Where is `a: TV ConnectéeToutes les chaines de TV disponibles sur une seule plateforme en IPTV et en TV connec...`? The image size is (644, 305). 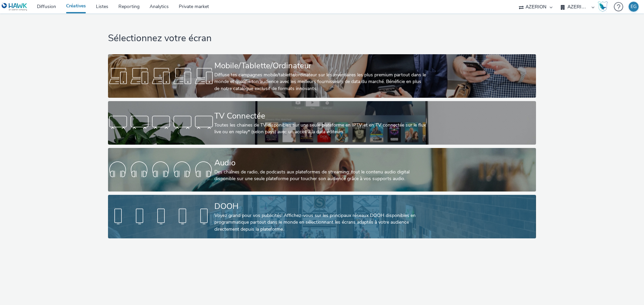 a: TV ConnectéeToutes les chaines de TV disponibles sur une seule plateforme en IPTV et en TV connec... is located at coordinates (322, 123).